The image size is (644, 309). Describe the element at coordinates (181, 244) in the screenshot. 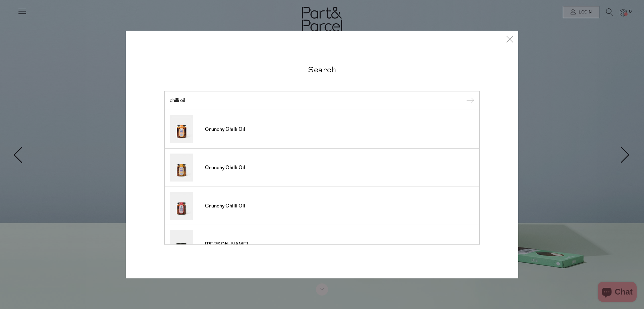

I see `img: Chilli Mayo` at that location.